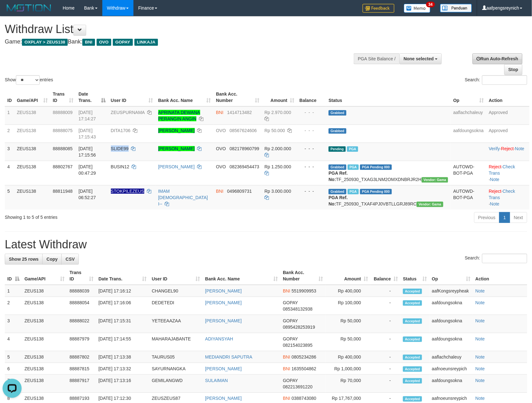  What do you see at coordinates (278, 113) in the screenshot?
I see `span: Rp 2.970.000` at bounding box center [278, 113].